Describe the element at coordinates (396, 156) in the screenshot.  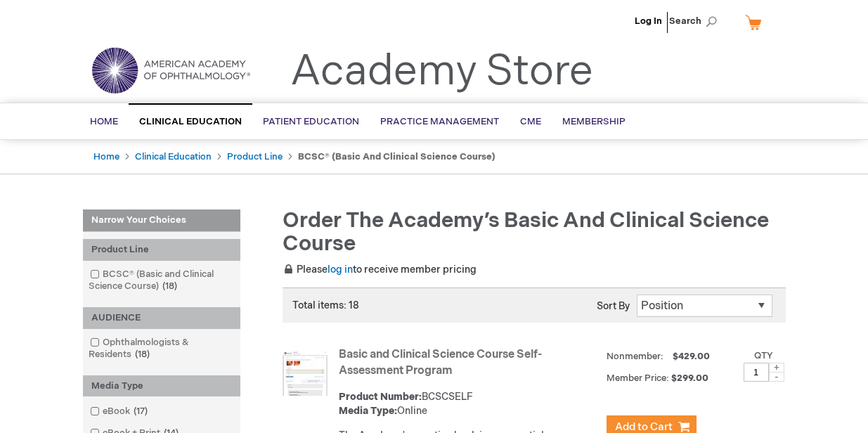
I see `strong: BCSC® (Basic and Clinical Science Course)` at that location.